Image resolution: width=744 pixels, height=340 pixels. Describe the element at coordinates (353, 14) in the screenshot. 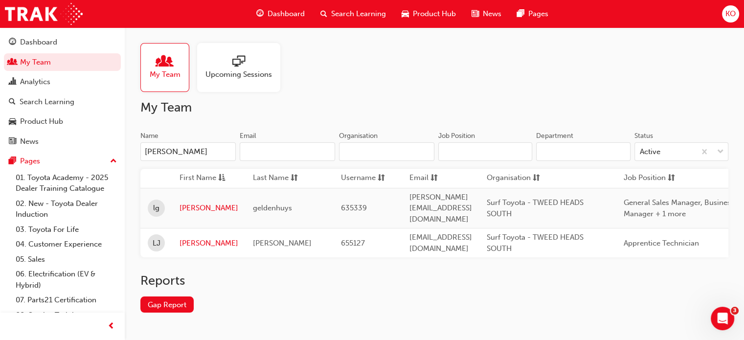

I see `a: search-iconSearch Learning` at that location.